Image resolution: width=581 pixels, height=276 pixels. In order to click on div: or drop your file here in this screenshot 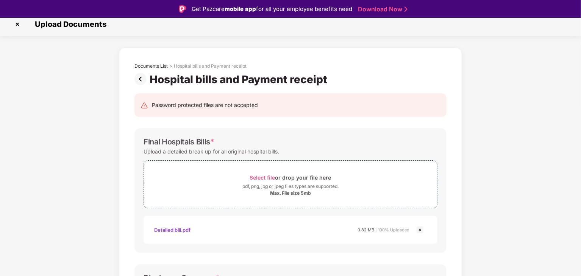, I will do `click(290, 178)`.